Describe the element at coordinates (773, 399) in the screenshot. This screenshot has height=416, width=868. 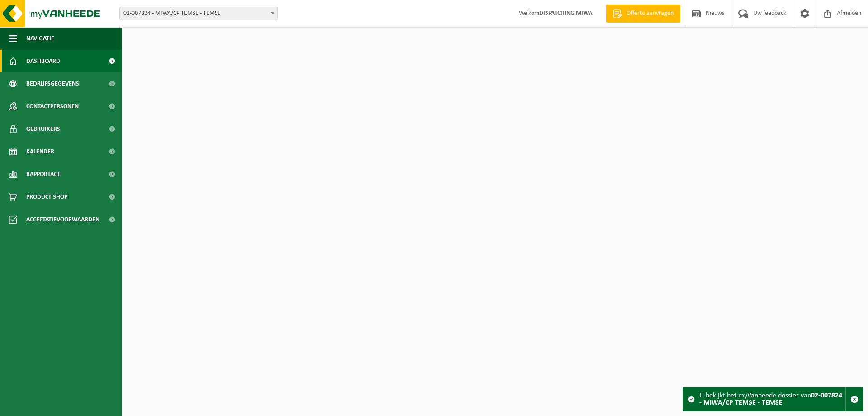
I see `div: U bekijkt het myVanheede dossier van` at that location.